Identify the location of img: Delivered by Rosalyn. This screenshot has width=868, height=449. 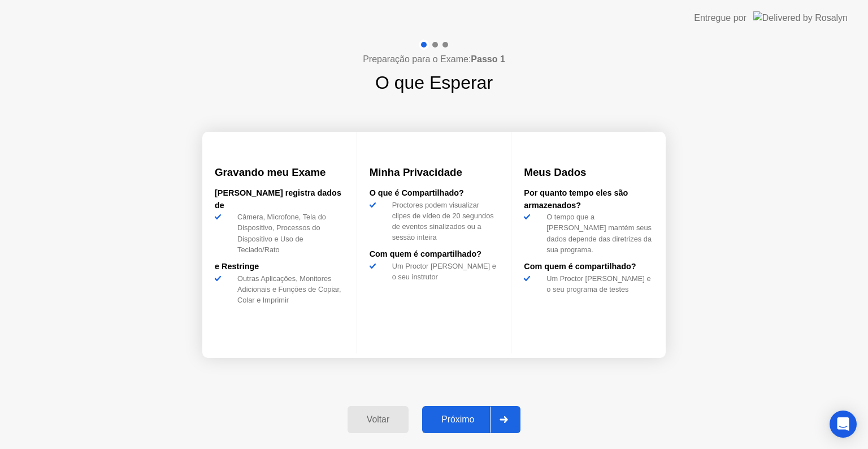
(800, 18).